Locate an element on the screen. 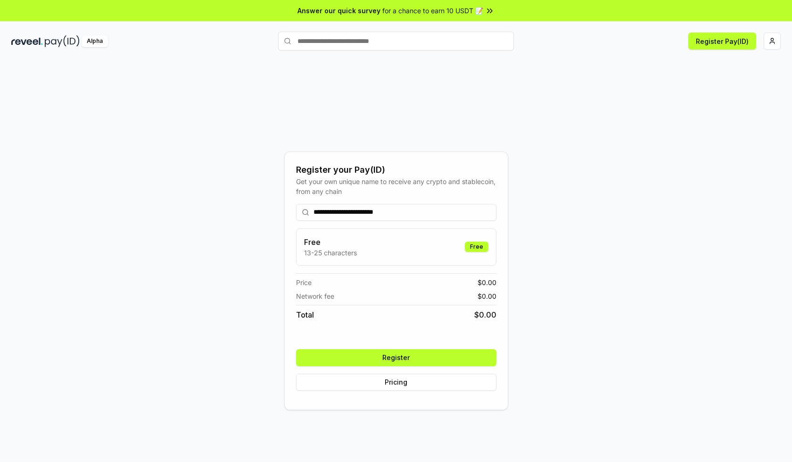 The image size is (792, 462). span: Answer our quick survey is located at coordinates (339, 10).